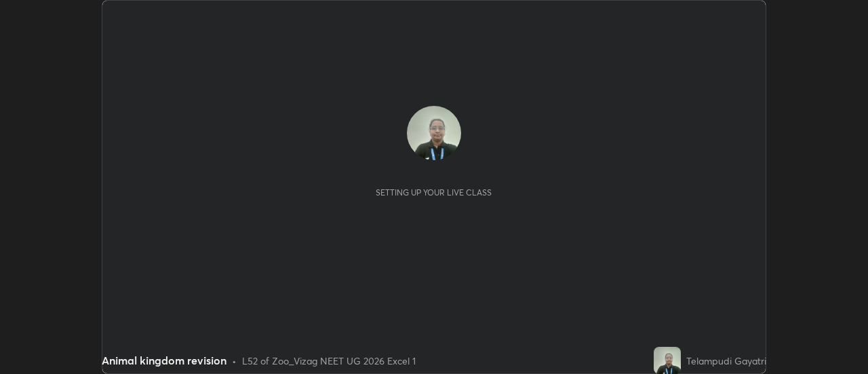 The width and height of the screenshot is (868, 374). What do you see at coordinates (726, 360) in the screenshot?
I see `div: Telampudi Gayatri` at bounding box center [726, 360].